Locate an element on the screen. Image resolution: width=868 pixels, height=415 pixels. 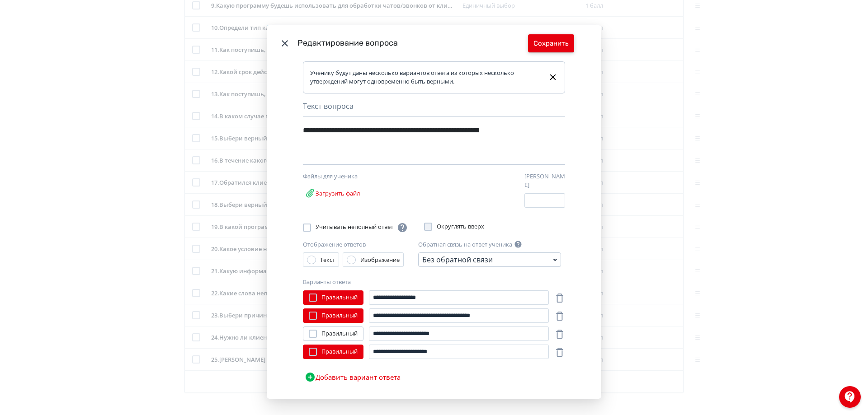
label: Обратная связь на ответ ученика is located at coordinates (465, 245).